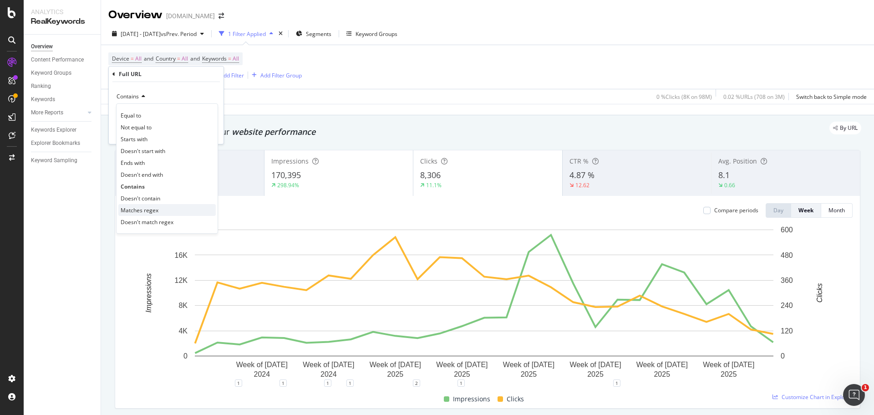  I want to click on div: Month, so click(836, 210).